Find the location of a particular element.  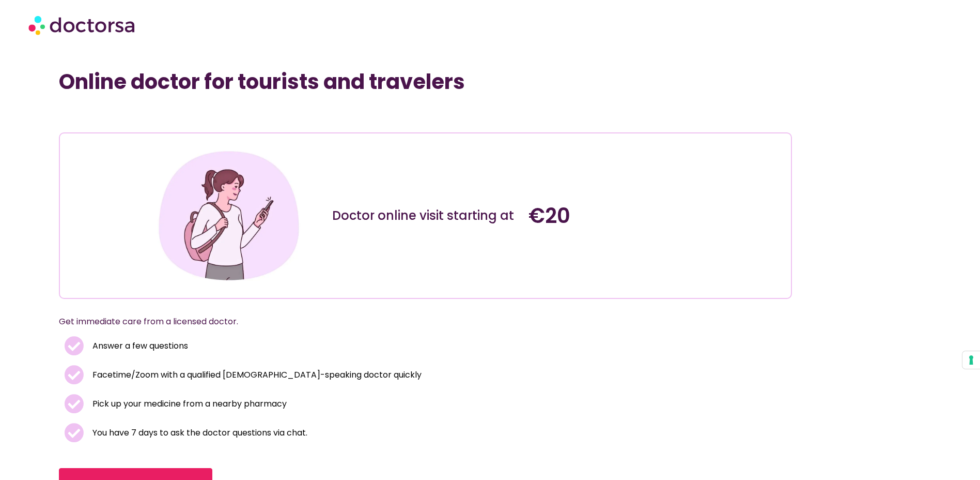

p: Get immediate care from a licensed doctor. is located at coordinates (413, 321).